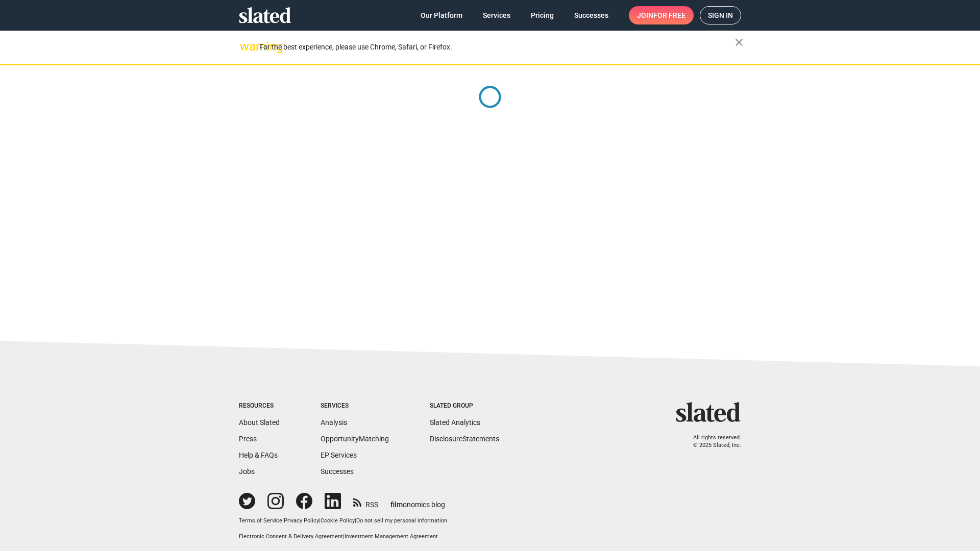 The height and width of the screenshot is (551, 980). I want to click on a: Jobs, so click(247, 472).